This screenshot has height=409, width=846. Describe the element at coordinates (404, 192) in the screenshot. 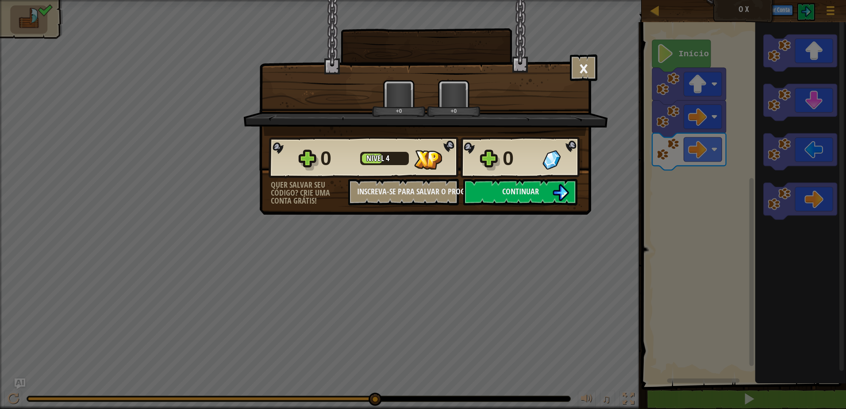

I see `button: Inscreva-se para salvar o progresso` at that location.